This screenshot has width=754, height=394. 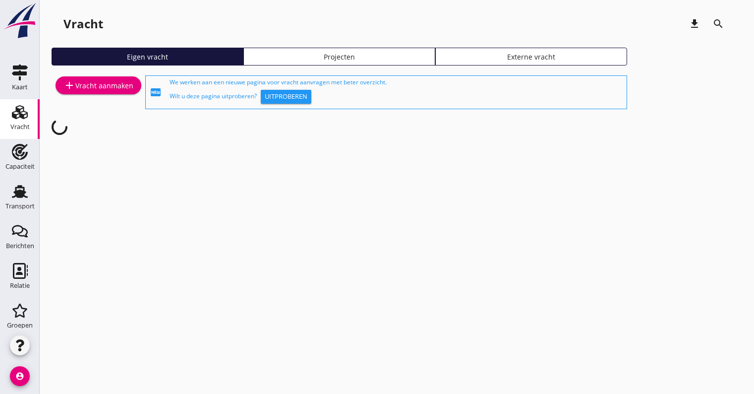 I want to click on i: add, so click(x=69, y=85).